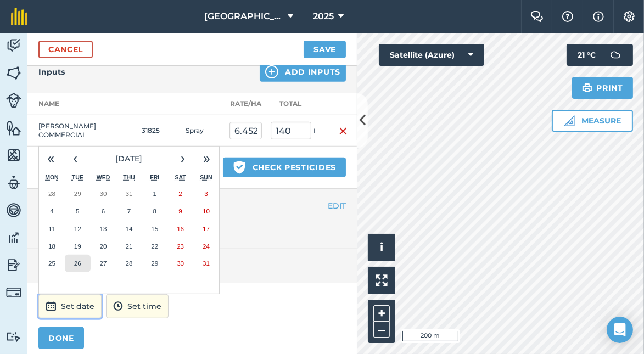 The height and width of the screenshot is (354, 644). What do you see at coordinates (129, 194) in the screenshot?
I see `button: July 31, 2025` at bounding box center [129, 194].